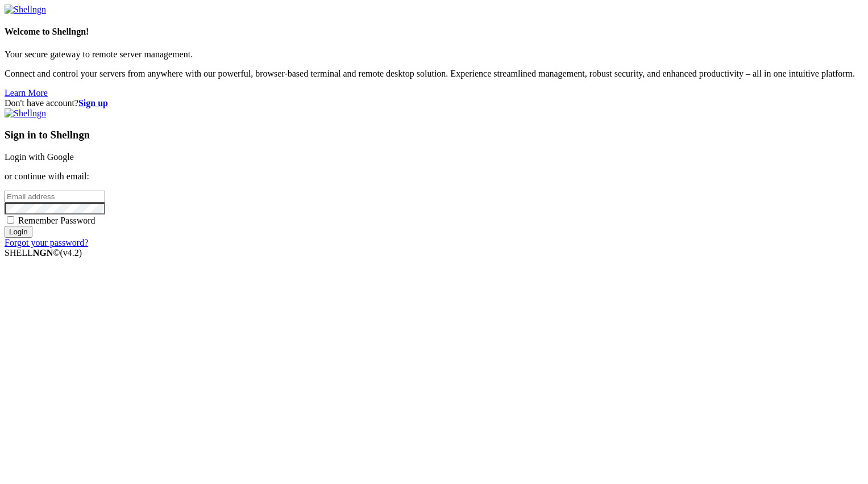  I want to click on input: Login, so click(18, 231).